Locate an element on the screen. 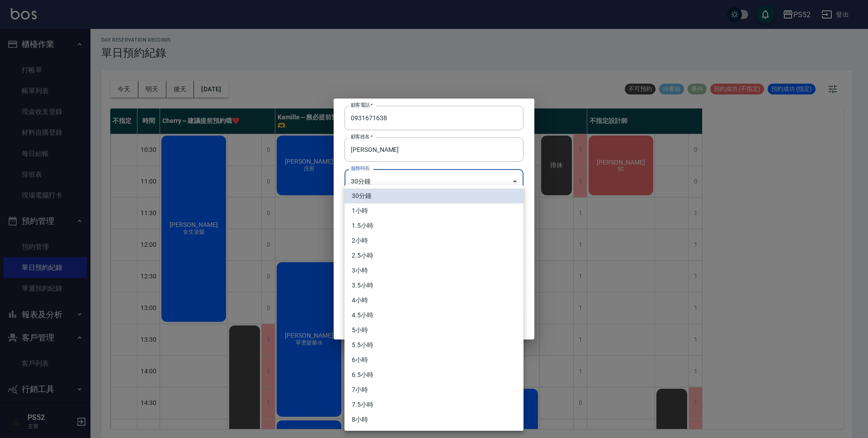  li: 7小時 is located at coordinates (434, 389).